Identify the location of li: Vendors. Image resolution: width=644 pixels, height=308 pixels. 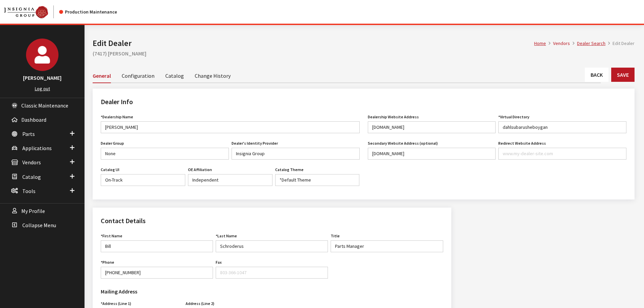
(558, 43).